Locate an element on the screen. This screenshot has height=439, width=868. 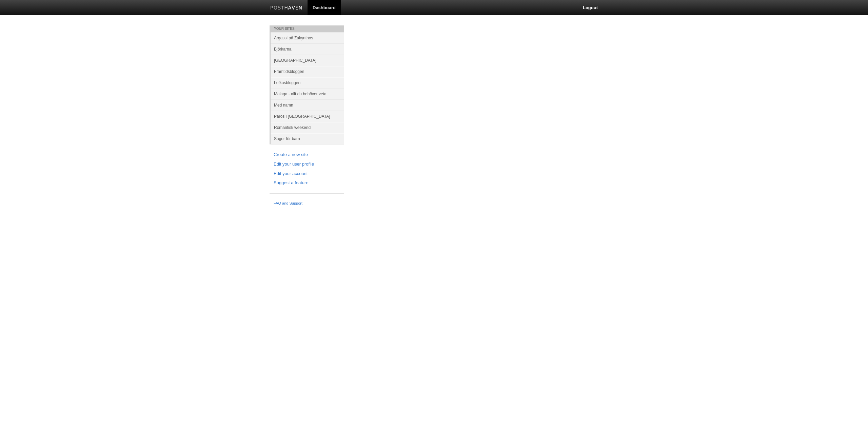
a: Lefkasbloggen is located at coordinates (307, 82).